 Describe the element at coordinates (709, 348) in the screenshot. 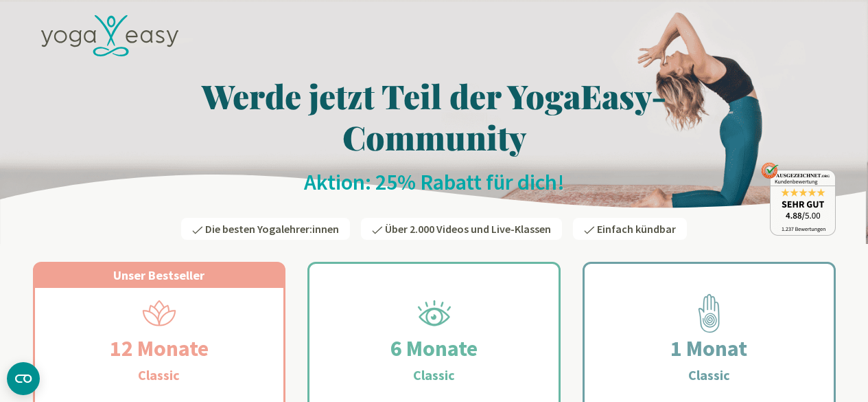

I see `h2: 1 Monat` at that location.